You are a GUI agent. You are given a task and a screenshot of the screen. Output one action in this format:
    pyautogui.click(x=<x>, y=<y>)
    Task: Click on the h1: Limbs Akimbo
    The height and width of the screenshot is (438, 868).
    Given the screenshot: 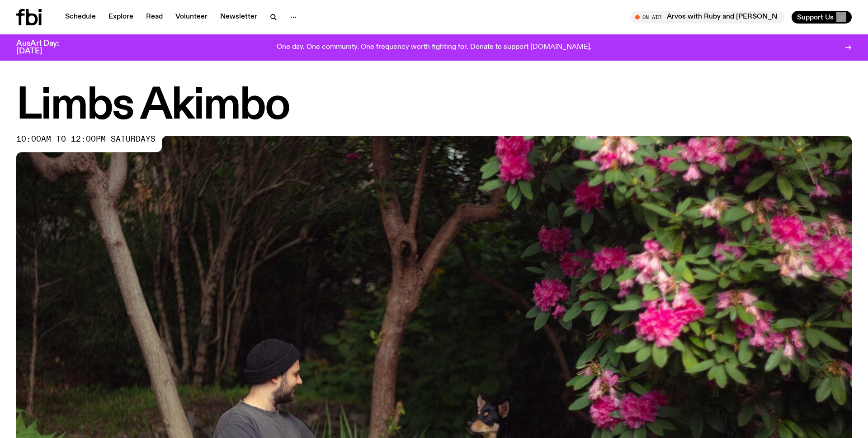 What is the action you would take?
    pyautogui.click(x=434, y=106)
    